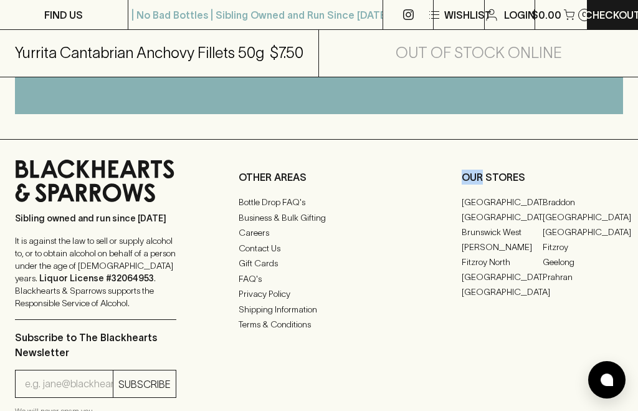 This screenshot has height=411, width=638. What do you see at coordinates (542, 177) in the screenshot?
I see `p: OUR STORES` at bounding box center [542, 177].